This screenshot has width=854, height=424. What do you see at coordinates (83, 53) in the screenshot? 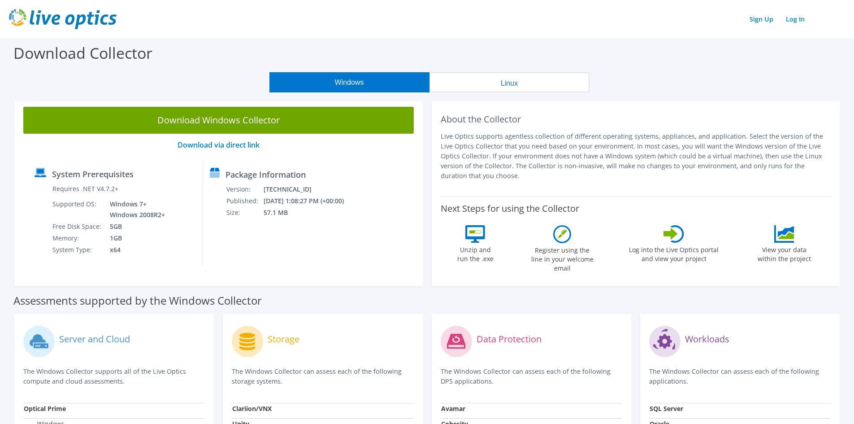
I see `label: Download Collector` at bounding box center [83, 53].